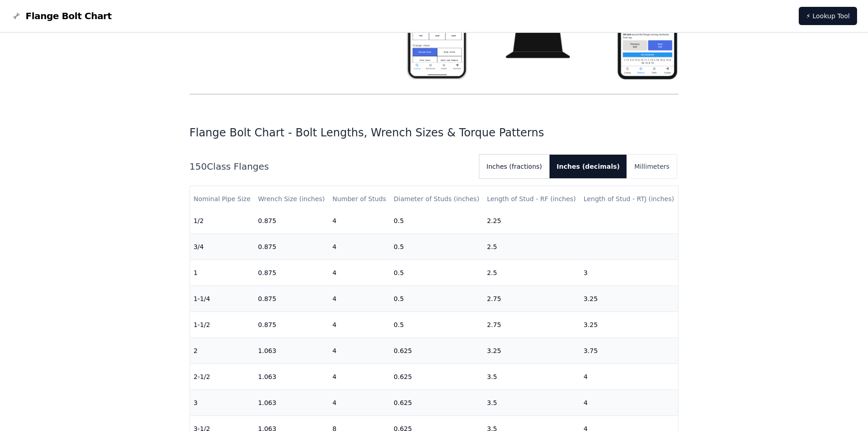 This screenshot has width=868, height=431. I want to click on td: 2.25, so click(532, 220).